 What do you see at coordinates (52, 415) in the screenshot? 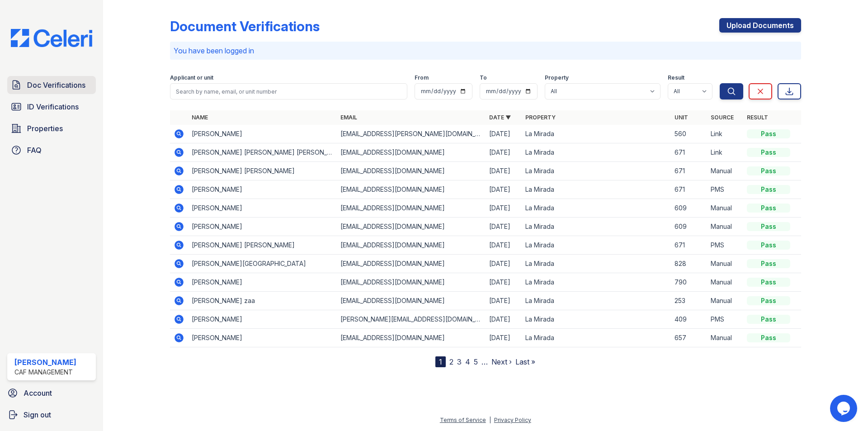
I see `button: Sign out` at bounding box center [52, 415].